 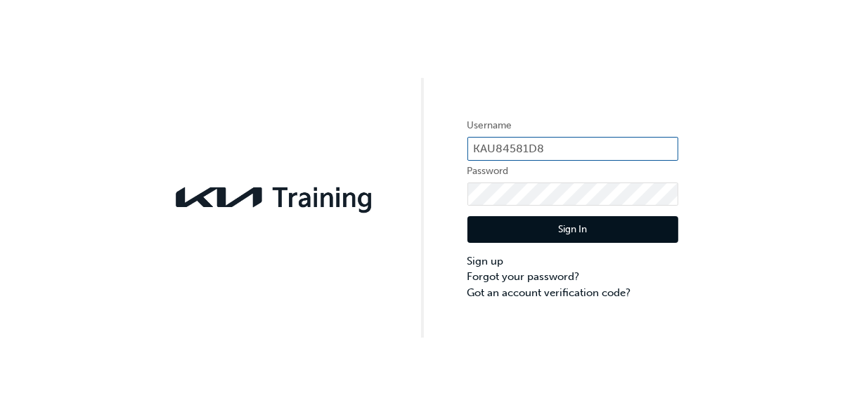 I want to click on a: Forgot your password?, so click(x=573, y=283).